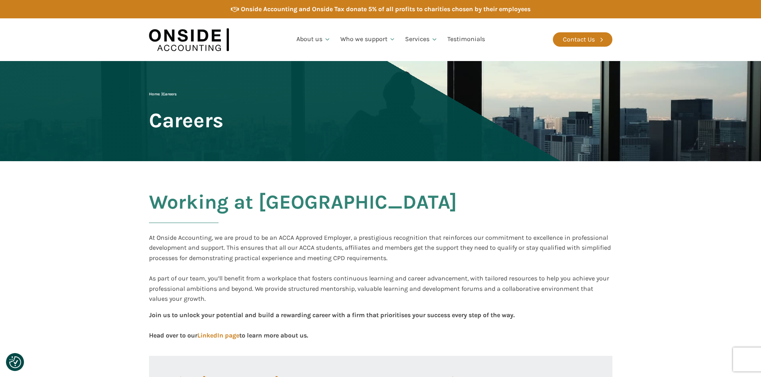  Describe the element at coordinates (218, 335) in the screenshot. I see `a: LinkedIn page` at that location.